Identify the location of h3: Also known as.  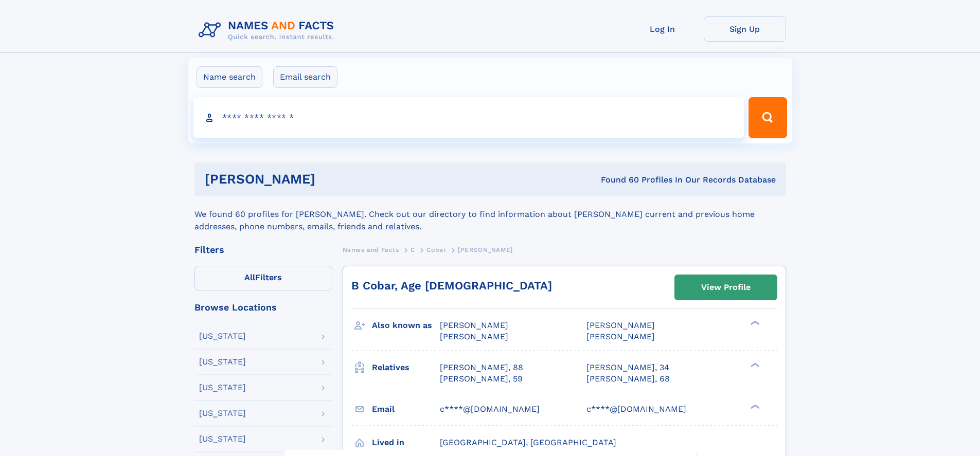
(406, 325).